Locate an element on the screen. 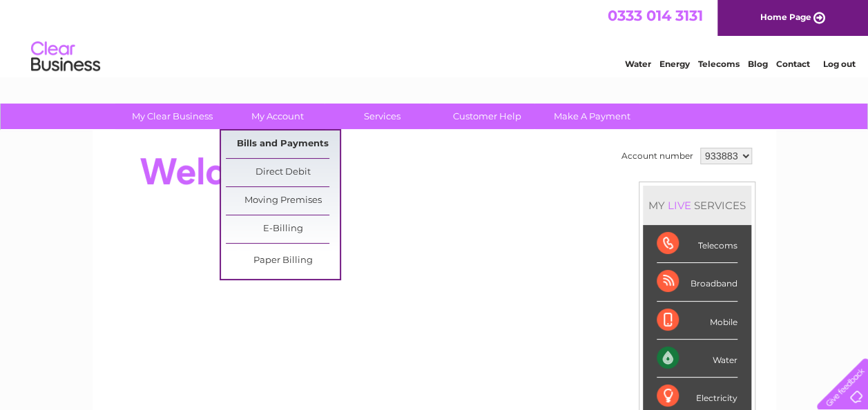  a: Moving Premises is located at coordinates (283, 200).